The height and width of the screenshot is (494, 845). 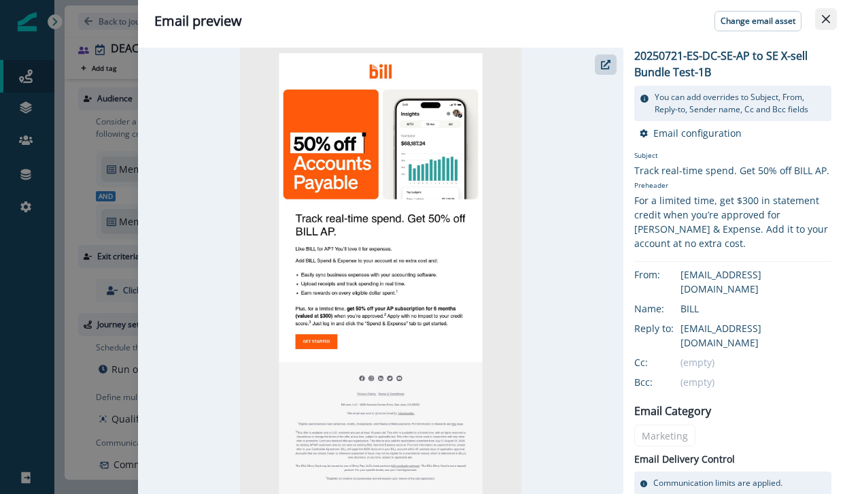 I want to click on div: Bcc:, so click(x=668, y=381).